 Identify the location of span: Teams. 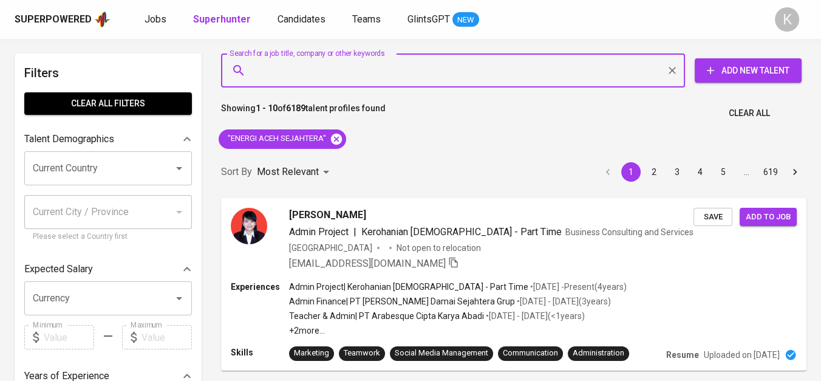
(366, 19).